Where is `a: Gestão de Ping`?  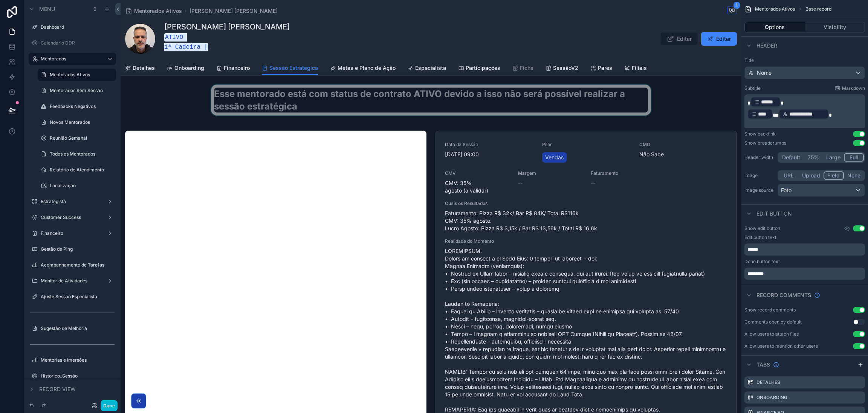
a: Gestão de Ping is located at coordinates (77, 249).